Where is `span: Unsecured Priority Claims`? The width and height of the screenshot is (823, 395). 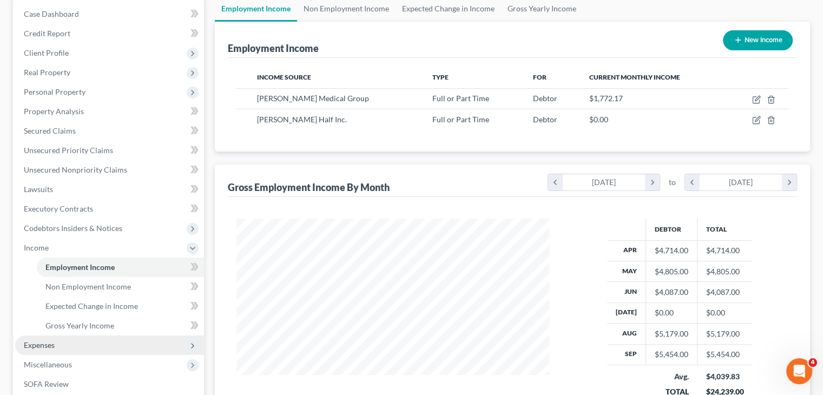 span: Unsecured Priority Claims is located at coordinates (68, 150).